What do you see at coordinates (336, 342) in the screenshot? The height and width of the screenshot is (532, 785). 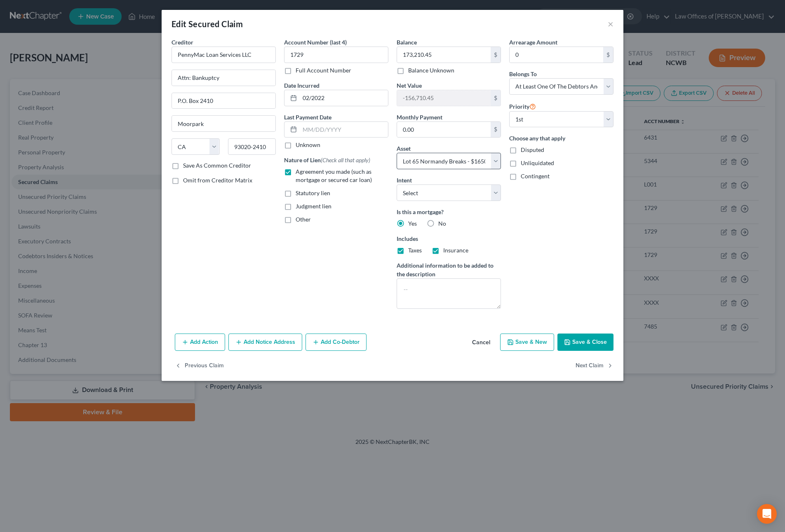 I see `button: Add Co-Debtor` at bounding box center [336, 342].